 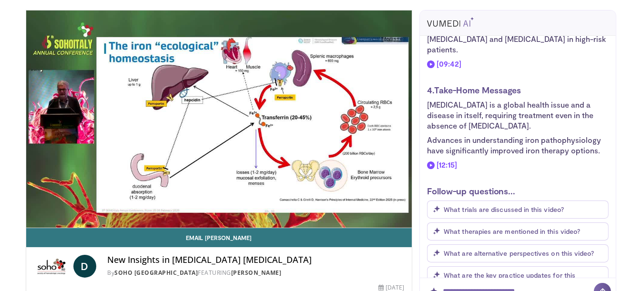 I want to click on img: vumedi-ai-logo.svg, so click(x=450, y=22).